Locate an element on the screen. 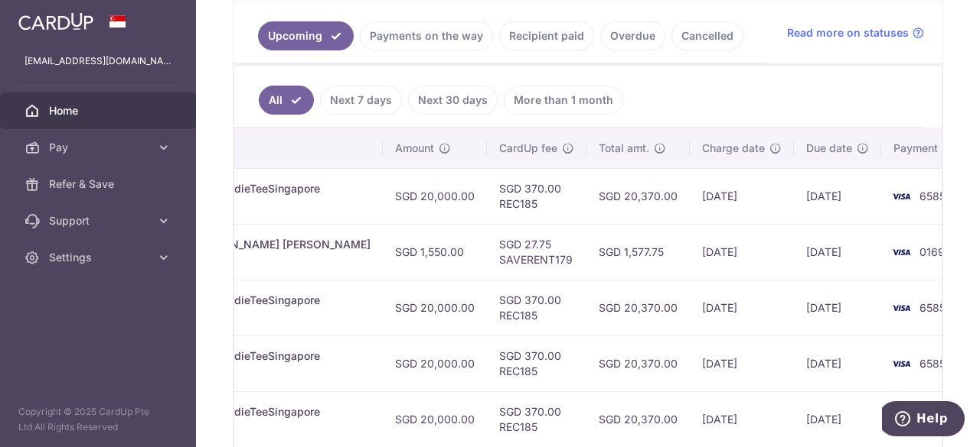 The width and height of the screenshot is (980, 447). span: Pay is located at coordinates (100, 148).